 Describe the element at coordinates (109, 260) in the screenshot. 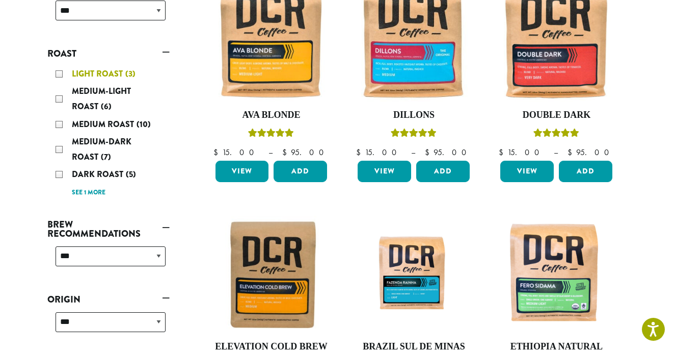

I see `div: Brew Recommendations` at that location.